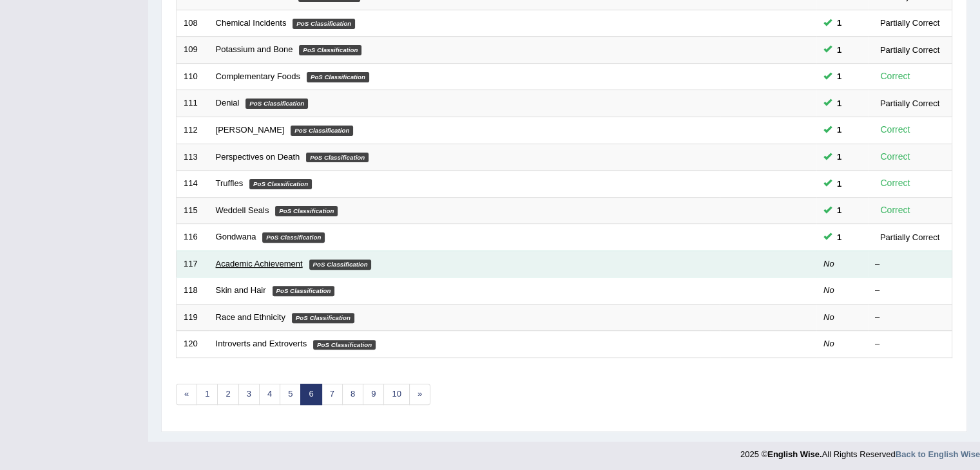  I want to click on td: 119, so click(193, 318).